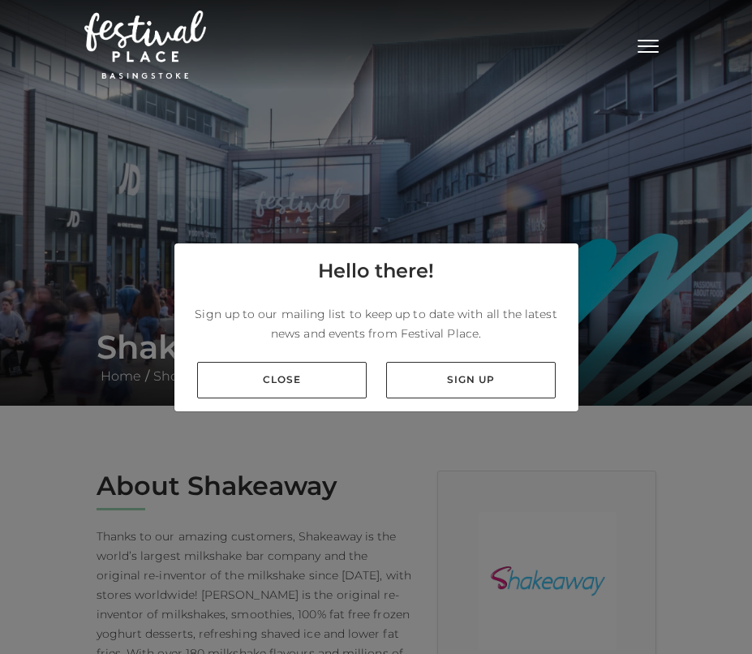 This screenshot has height=654, width=752. Describe the element at coordinates (376, 324) in the screenshot. I see `p: Sign up to our mailing list to keep up to date with all the latest news and events from Festival ...` at that location.